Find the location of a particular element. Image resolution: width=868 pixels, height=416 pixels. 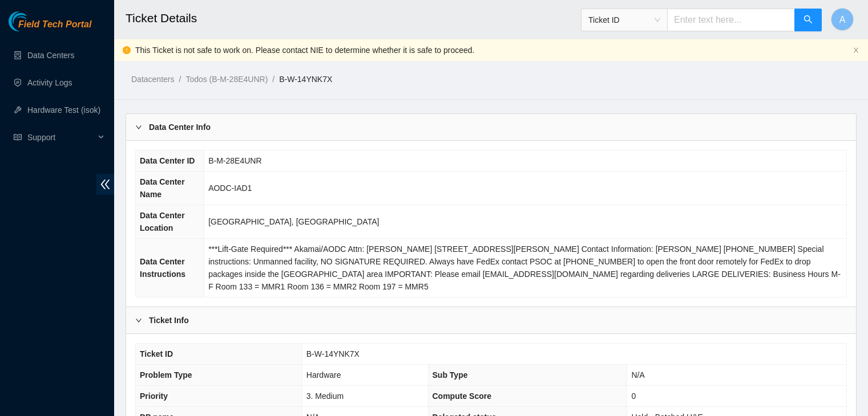

a: Hardware Test (isok) is located at coordinates (64, 110).